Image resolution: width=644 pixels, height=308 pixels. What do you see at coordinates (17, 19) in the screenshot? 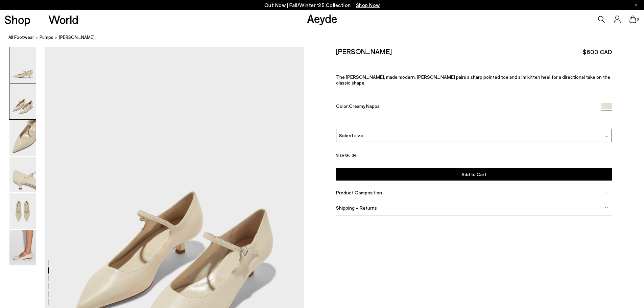
I see `a: Shop` at bounding box center [17, 19].